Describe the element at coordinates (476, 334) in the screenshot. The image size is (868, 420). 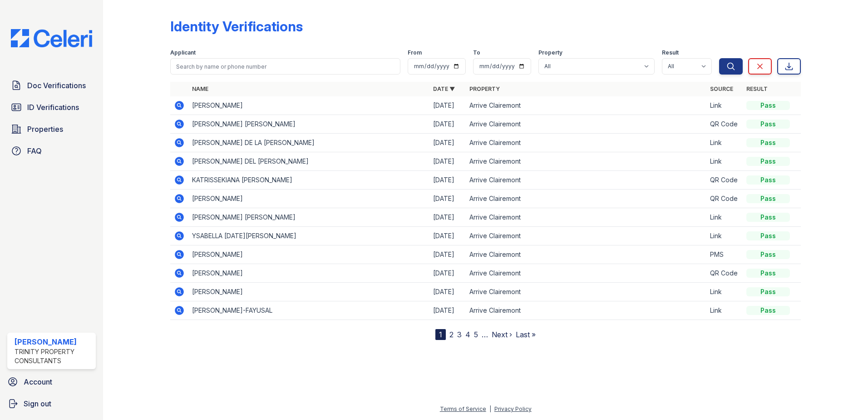
I see `a: 5` at that location.